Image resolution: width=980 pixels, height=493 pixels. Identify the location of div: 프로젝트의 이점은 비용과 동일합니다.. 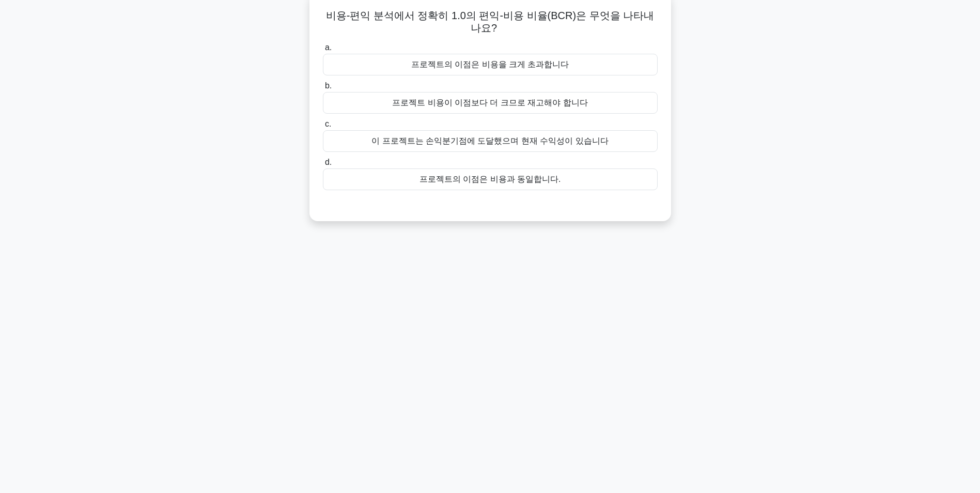
(490, 179).